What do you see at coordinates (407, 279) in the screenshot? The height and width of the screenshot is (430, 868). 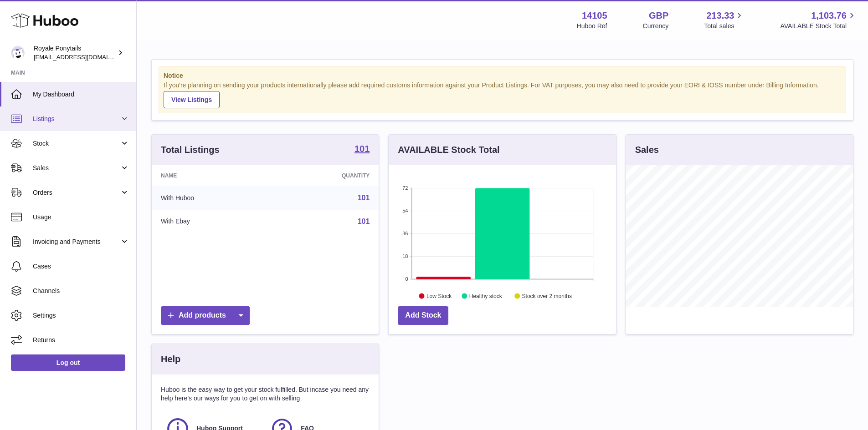 I see `text: 0` at bounding box center [407, 279].